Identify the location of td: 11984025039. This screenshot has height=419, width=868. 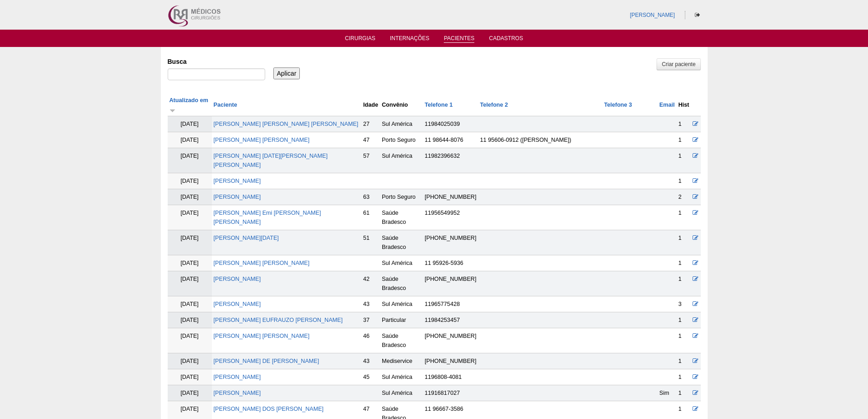
(450, 124).